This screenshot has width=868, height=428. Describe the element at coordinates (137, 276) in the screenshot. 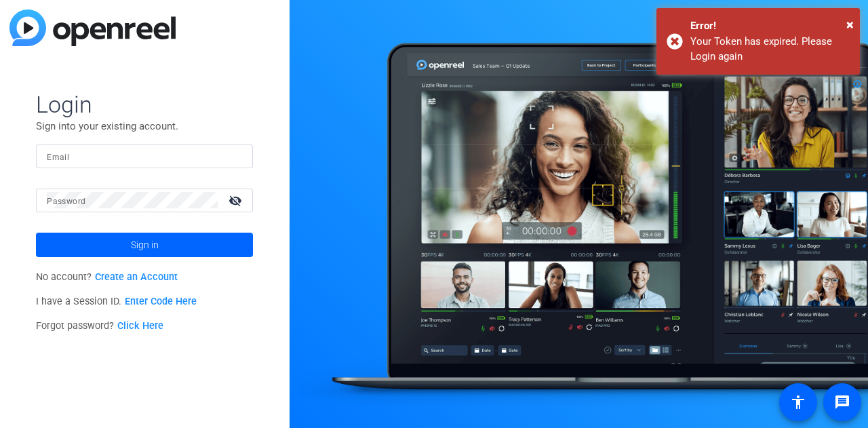

I see `a: Create an Account` at that location.